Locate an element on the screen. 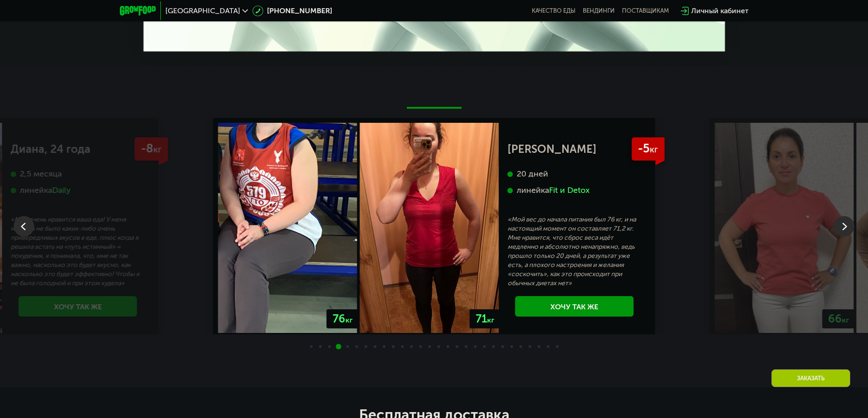  img: Slide left is located at coordinates (24, 226).